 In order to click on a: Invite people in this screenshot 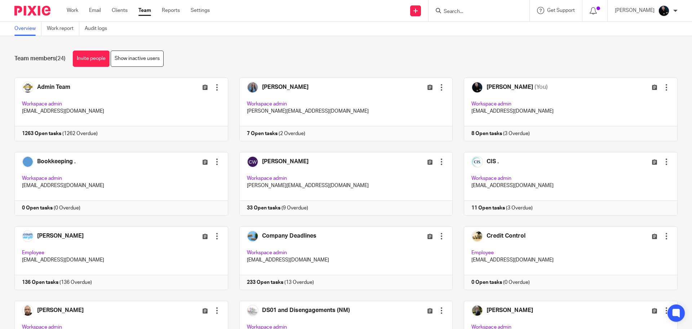, I will do `click(91, 58)`.